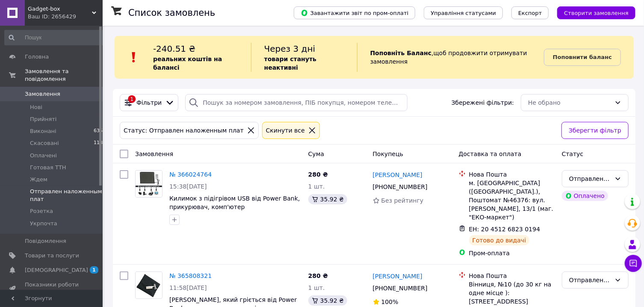 Image resolution: width=644 pixels, height=307 pixels. What do you see at coordinates (44, 143) in the screenshot?
I see `span: Скасовані` at bounding box center [44, 143].